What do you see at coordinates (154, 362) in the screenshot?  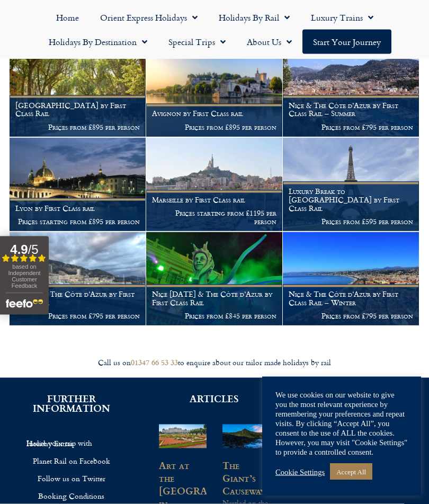 I see `a: 01347 66 53 33` at bounding box center [154, 362].